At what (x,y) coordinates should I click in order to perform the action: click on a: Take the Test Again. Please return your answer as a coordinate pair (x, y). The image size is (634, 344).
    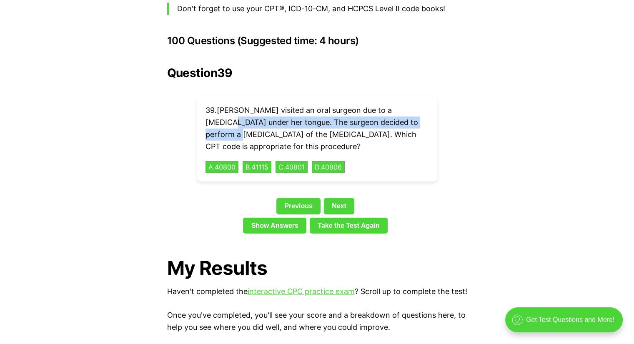
    Looking at the image, I should click on (349, 226).